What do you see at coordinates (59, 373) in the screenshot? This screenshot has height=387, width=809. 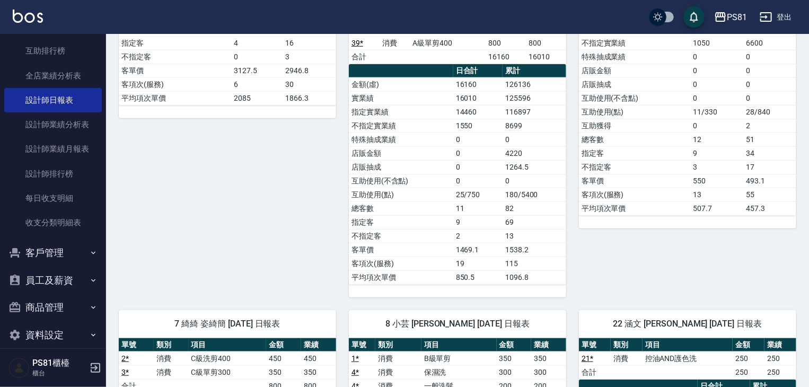 I see `p: 櫃台` at bounding box center [59, 373].